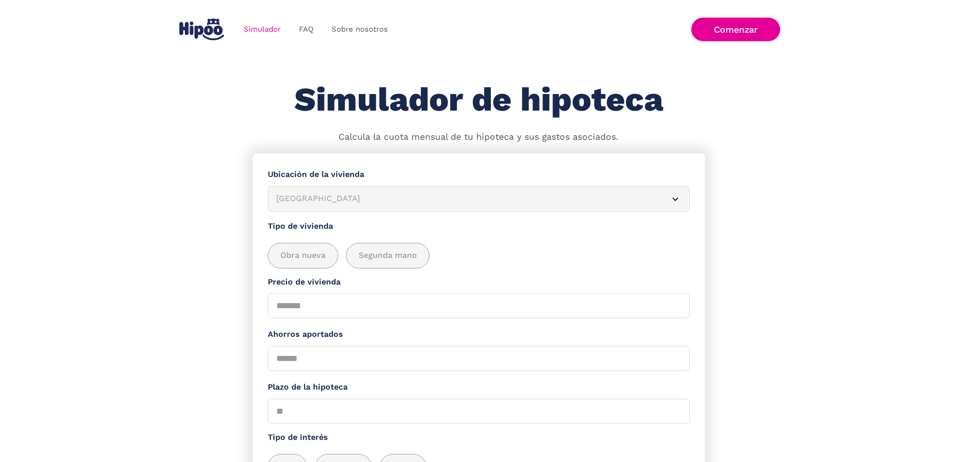  What do you see at coordinates (388, 255) in the screenshot?
I see `span: Segunda mano` at bounding box center [388, 255].